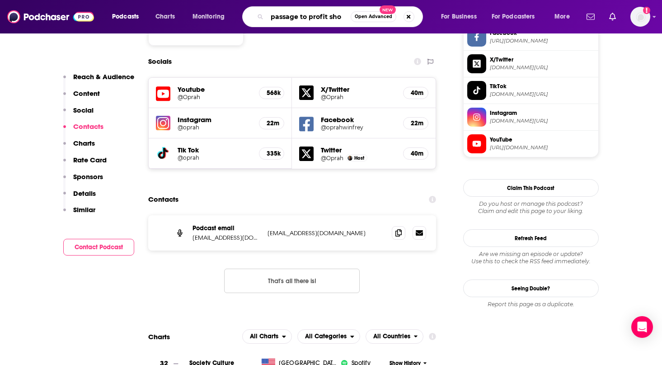 The height and width of the screenshot is (365, 662). I want to click on p: Contacts, so click(88, 126).